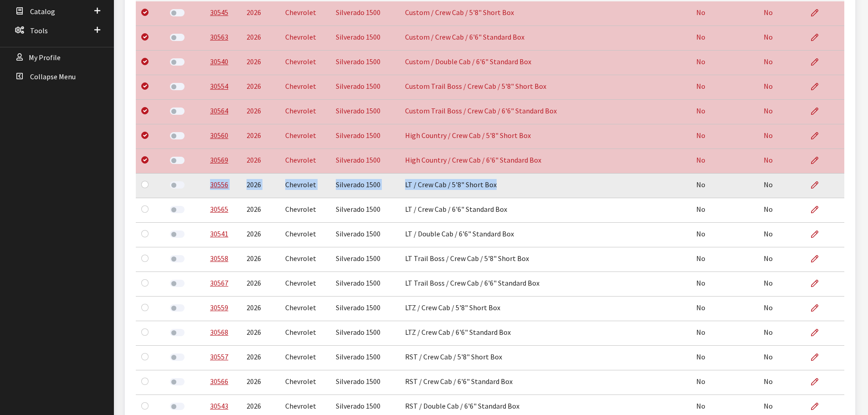 This screenshot has height=415, width=868. What do you see at coordinates (39, 30) in the screenshot?
I see `span: Tools` at bounding box center [39, 30].